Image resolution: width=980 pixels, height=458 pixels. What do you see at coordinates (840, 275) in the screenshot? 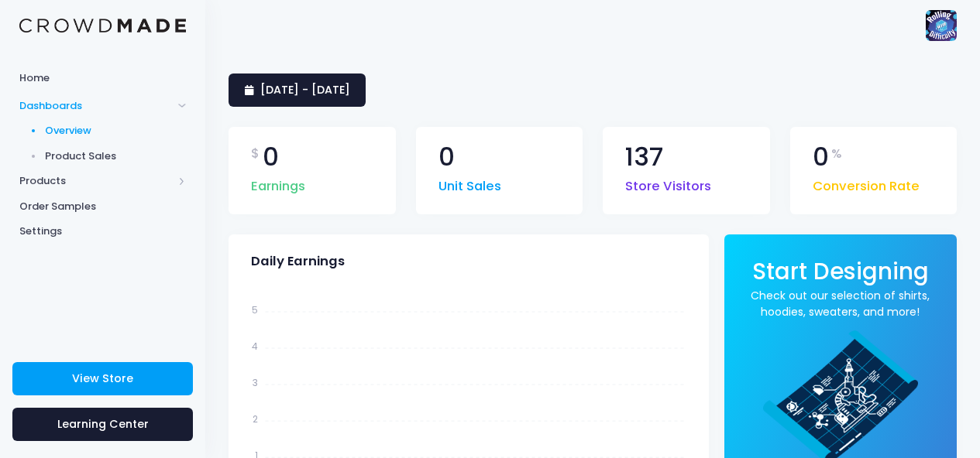
I see `a: Start Designing` at bounding box center [840, 275].